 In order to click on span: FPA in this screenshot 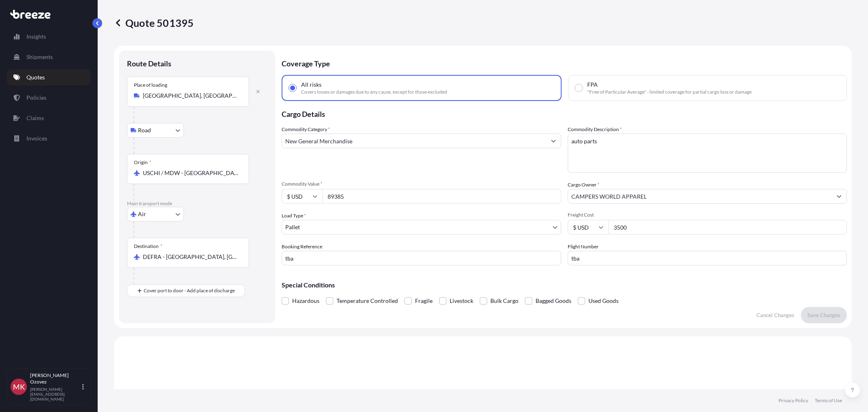, I will do `click(592, 84)`.